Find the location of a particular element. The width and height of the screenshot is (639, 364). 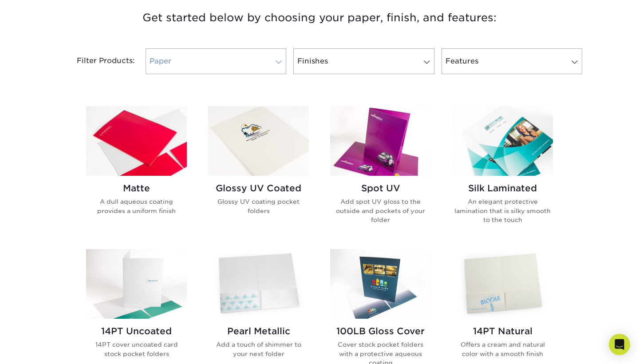

h2: Glossy UV Coated is located at coordinates (258, 188).